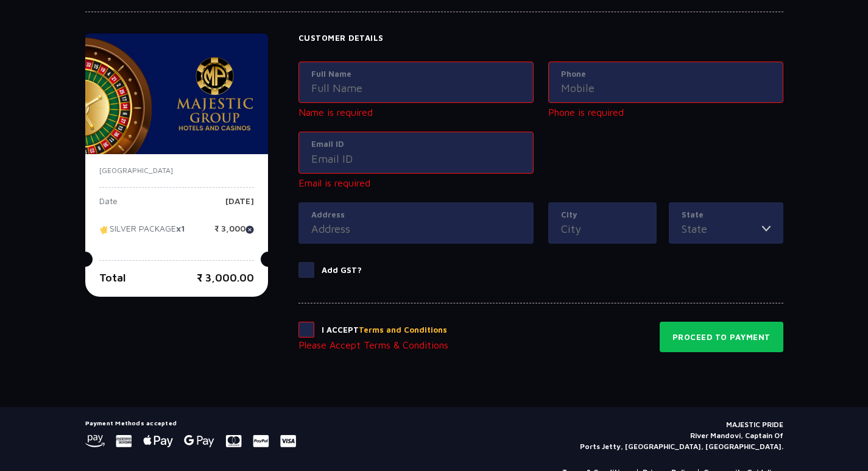  What do you see at coordinates (416, 145) in the screenshot?
I see `label: Email ID` at bounding box center [416, 145].